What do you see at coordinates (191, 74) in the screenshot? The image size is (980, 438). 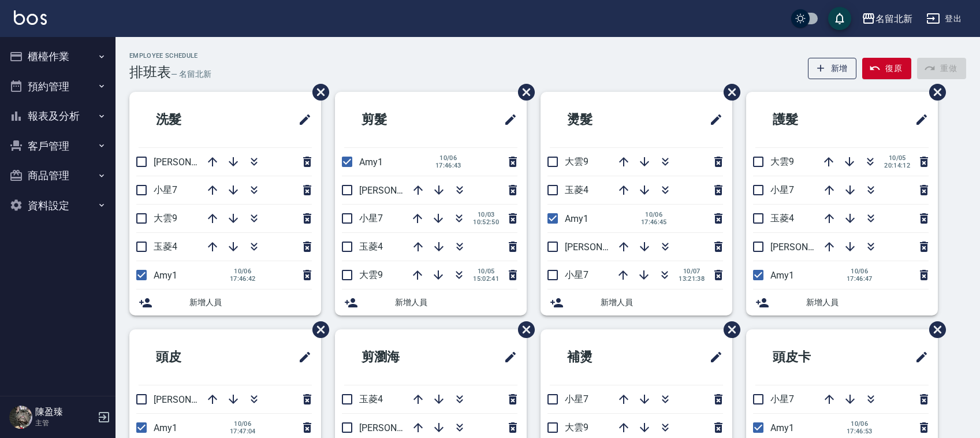 I see `h6: — 名留北新` at bounding box center [191, 74].